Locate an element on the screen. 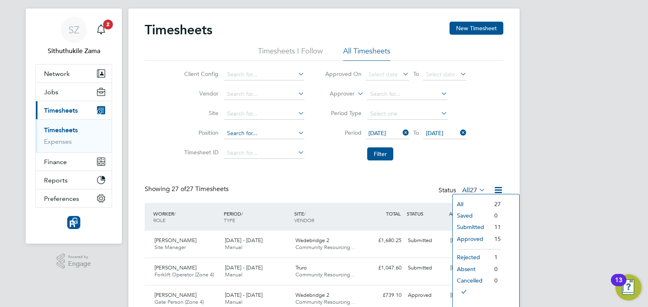 The width and height of the screenshot is (648, 307). label: All is located at coordinates (474, 190).